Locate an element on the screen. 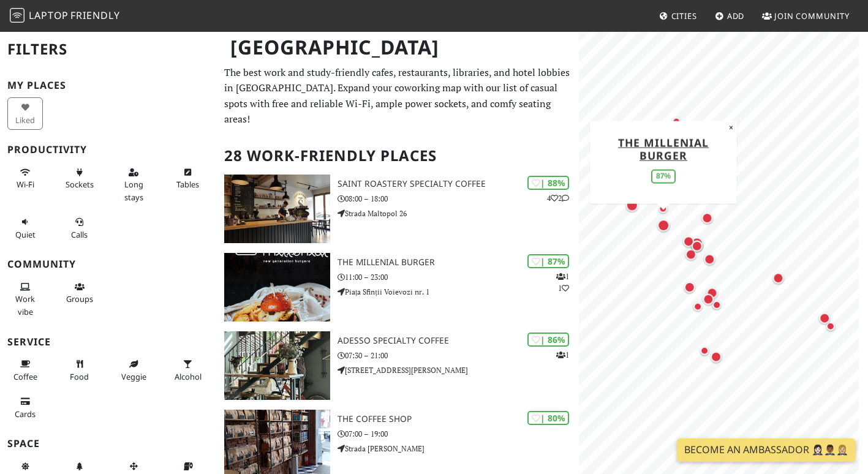 This screenshot has height=474, width=868. a: The Millenial Burger is located at coordinates (664, 148).